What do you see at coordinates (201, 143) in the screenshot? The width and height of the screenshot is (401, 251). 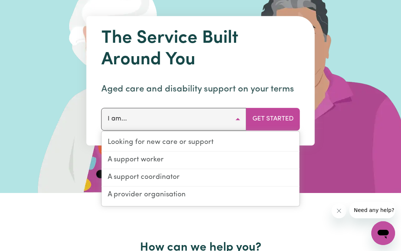 I see `a: Looking for new care or support` at bounding box center [201, 143].